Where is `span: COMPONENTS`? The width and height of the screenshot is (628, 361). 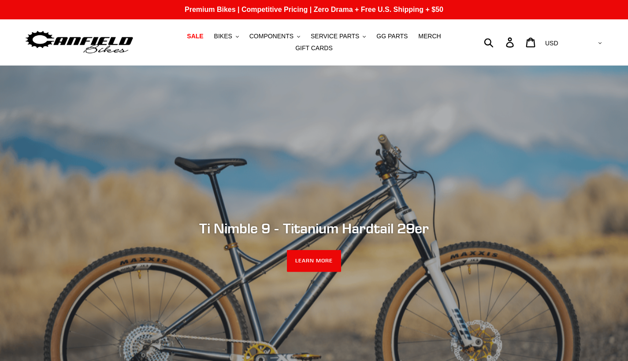
span: COMPONENTS is located at coordinates (272, 36).